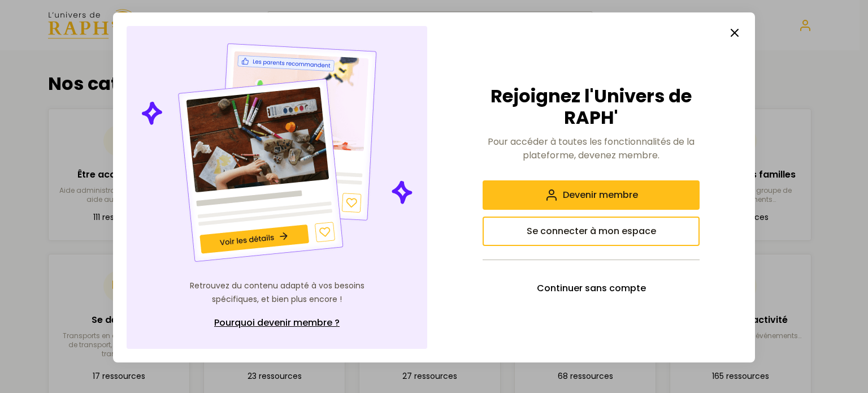  I want to click on button: Se connecter à mon espace, so click(591, 231).